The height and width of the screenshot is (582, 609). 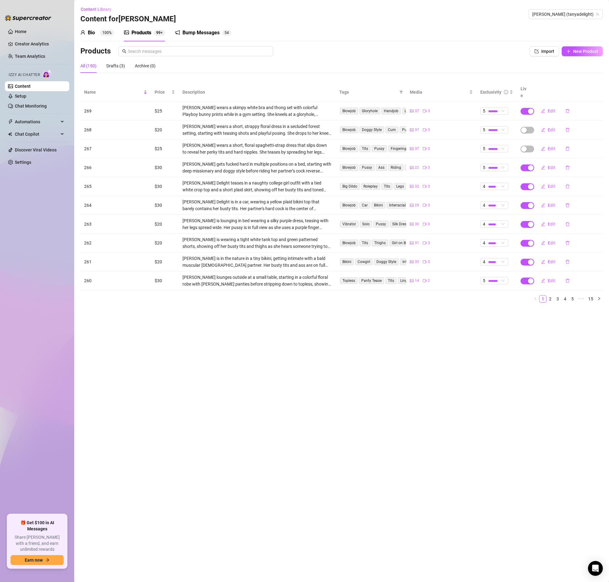 I want to click on span: 29, so click(x=417, y=205).